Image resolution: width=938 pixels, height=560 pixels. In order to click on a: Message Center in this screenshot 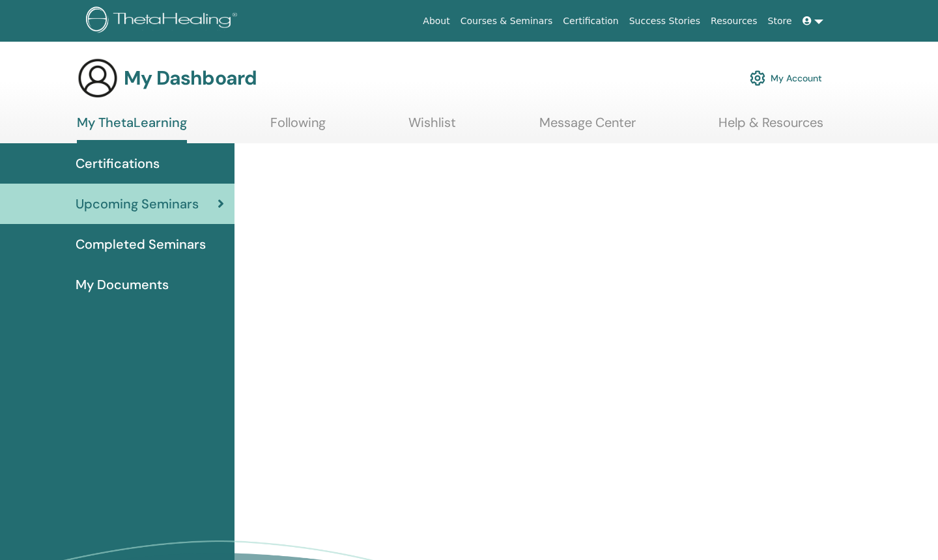, I will do `click(588, 127)`.